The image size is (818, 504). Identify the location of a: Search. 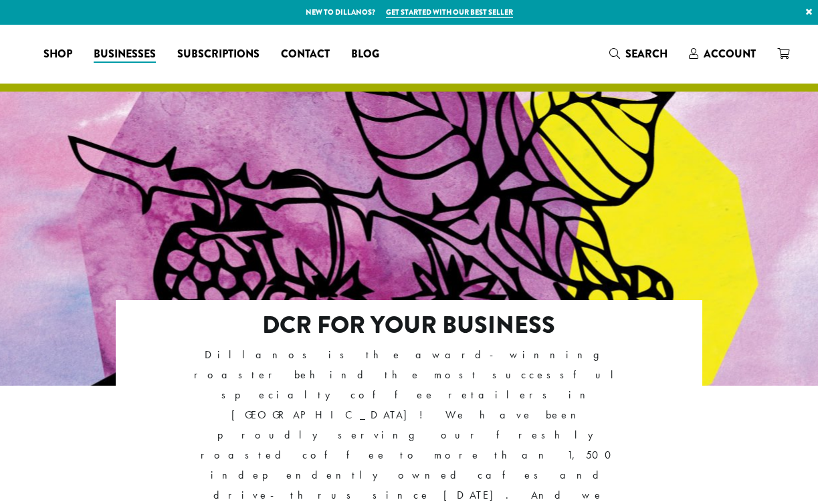
(638, 53).